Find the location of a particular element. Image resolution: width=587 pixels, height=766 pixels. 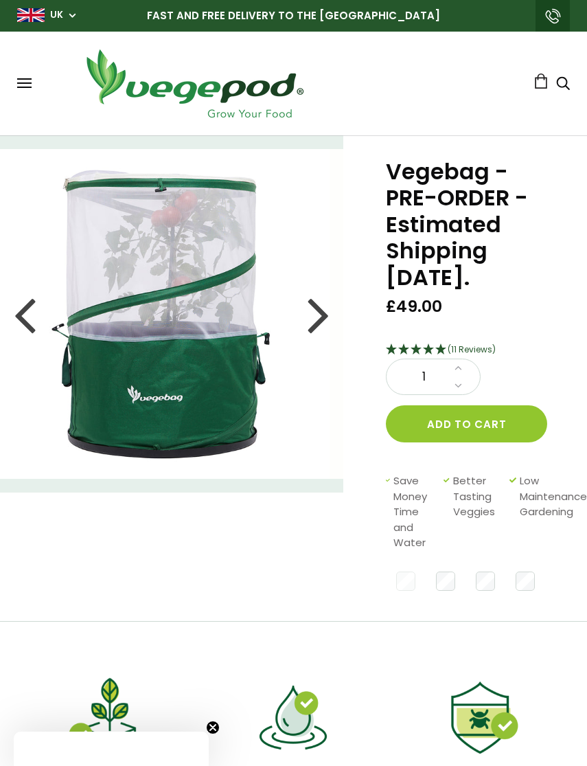

span: 1 is located at coordinates (424, 377).